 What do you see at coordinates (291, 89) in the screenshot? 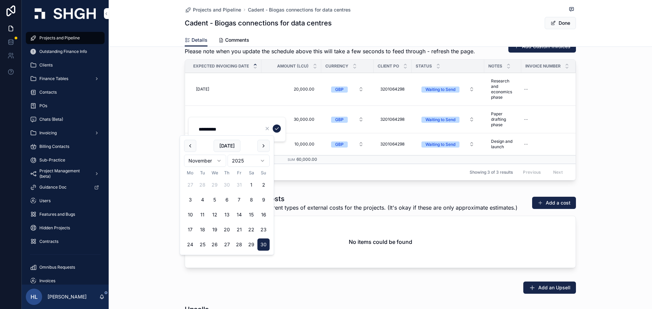
I see `span: 20,000.00` at bounding box center [291, 89].